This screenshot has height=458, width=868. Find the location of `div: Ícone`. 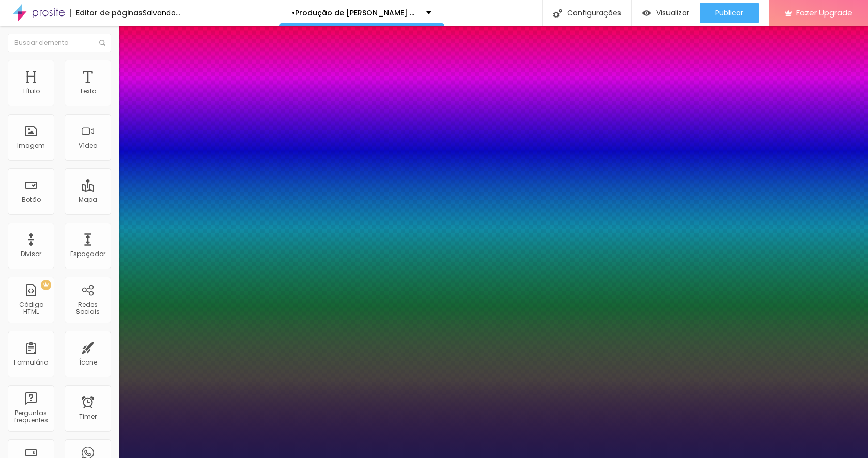

div: Ícone is located at coordinates (88, 363).